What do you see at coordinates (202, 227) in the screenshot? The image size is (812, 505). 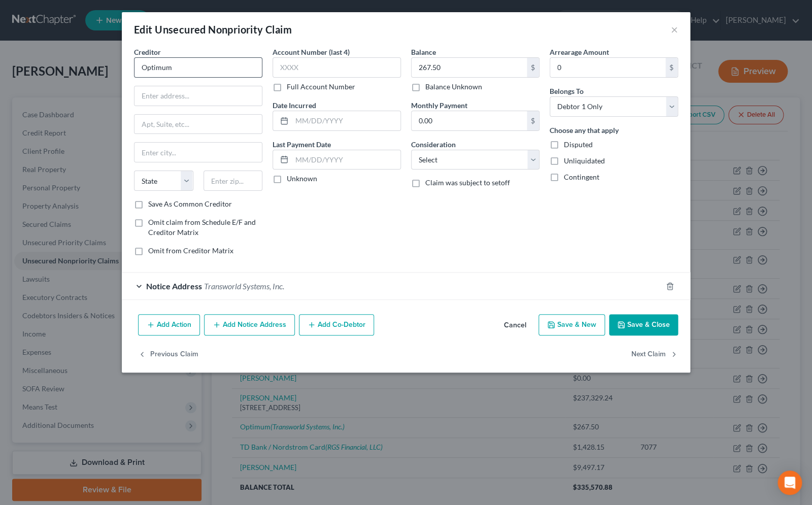 I see `span: Omit claim from Schedule E/F and Creditor Matrix` at bounding box center [202, 227].